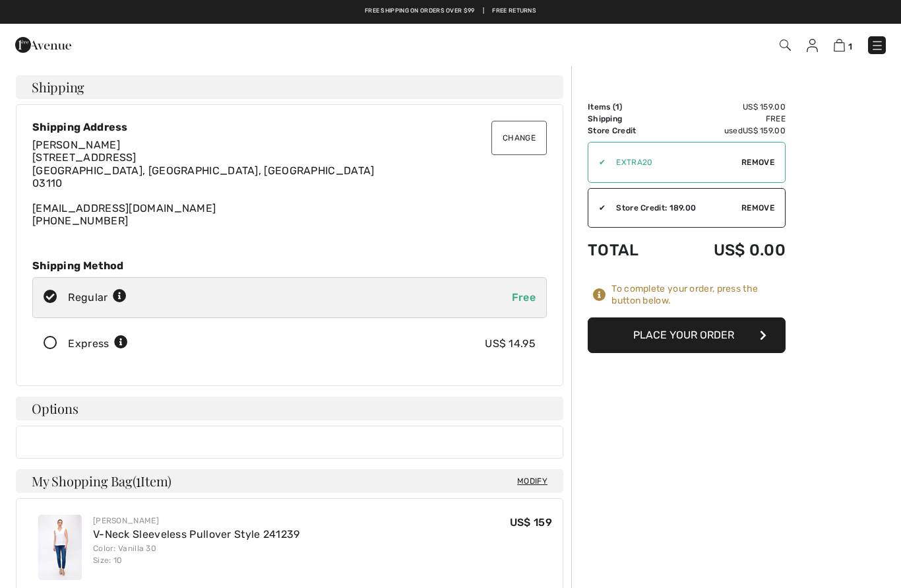  Describe the element at coordinates (727, 119) in the screenshot. I see `td: Free` at that location.